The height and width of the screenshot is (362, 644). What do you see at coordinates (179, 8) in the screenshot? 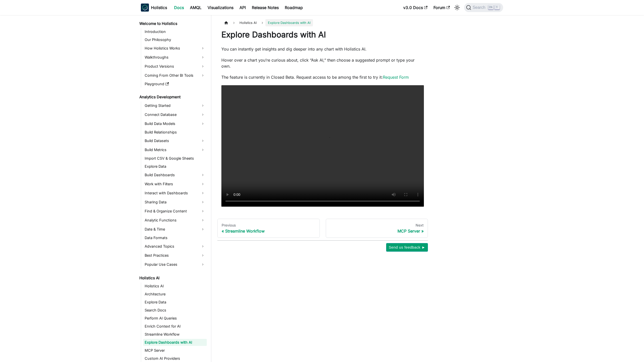
I see `a: Docs` at bounding box center [179, 8].